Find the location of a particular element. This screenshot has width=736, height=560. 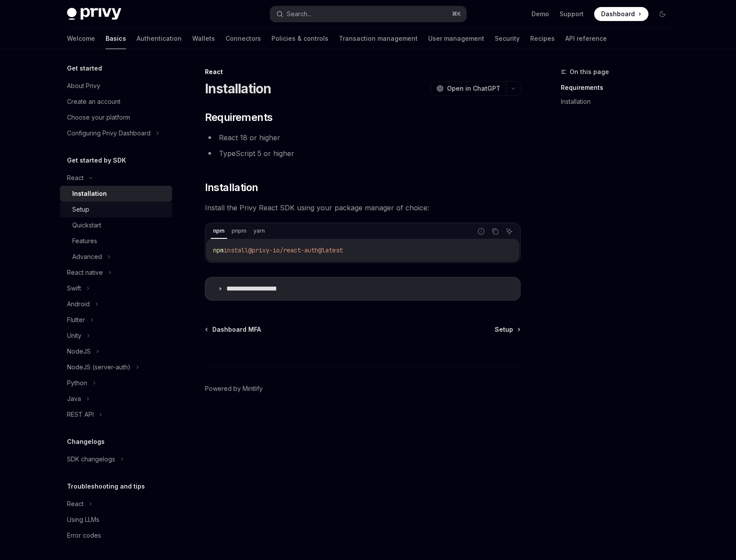

div: Advanced is located at coordinates (87, 256).